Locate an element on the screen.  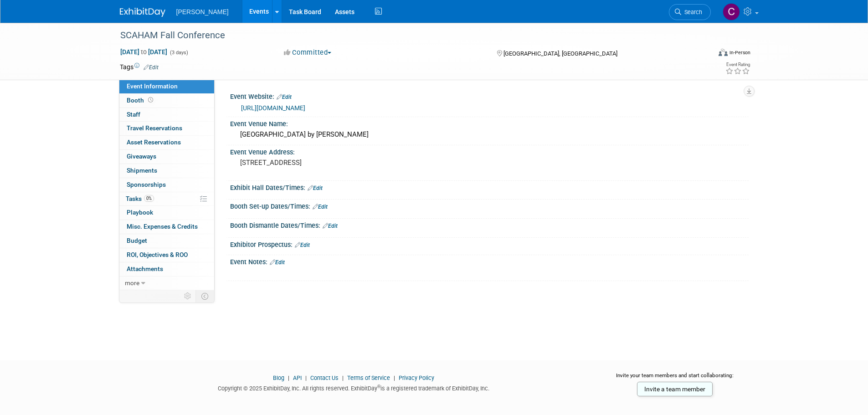
span: Sponsorships is located at coordinates (147, 185).